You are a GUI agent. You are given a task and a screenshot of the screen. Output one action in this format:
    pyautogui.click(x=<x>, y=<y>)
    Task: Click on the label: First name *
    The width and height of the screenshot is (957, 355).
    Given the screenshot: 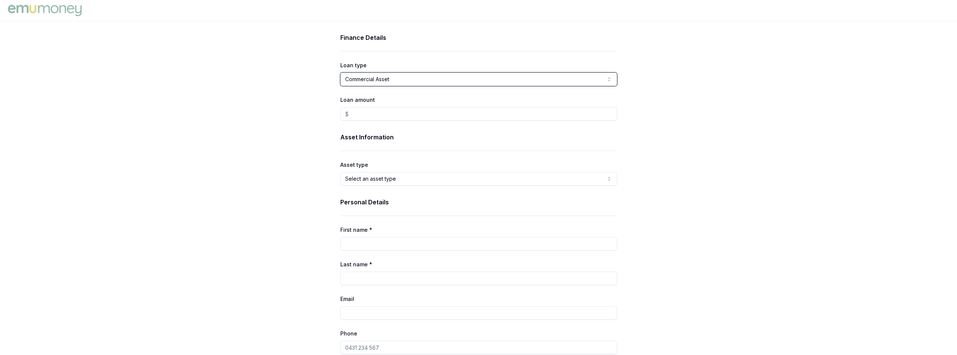 What is the action you would take?
    pyautogui.click(x=356, y=230)
    